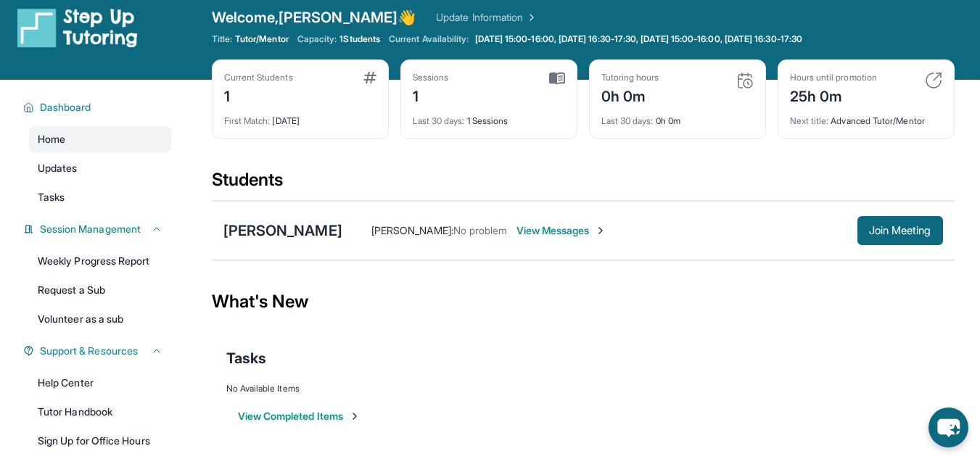 The image size is (980, 459). What do you see at coordinates (51, 139) in the screenshot?
I see `span: Home` at bounding box center [51, 139].